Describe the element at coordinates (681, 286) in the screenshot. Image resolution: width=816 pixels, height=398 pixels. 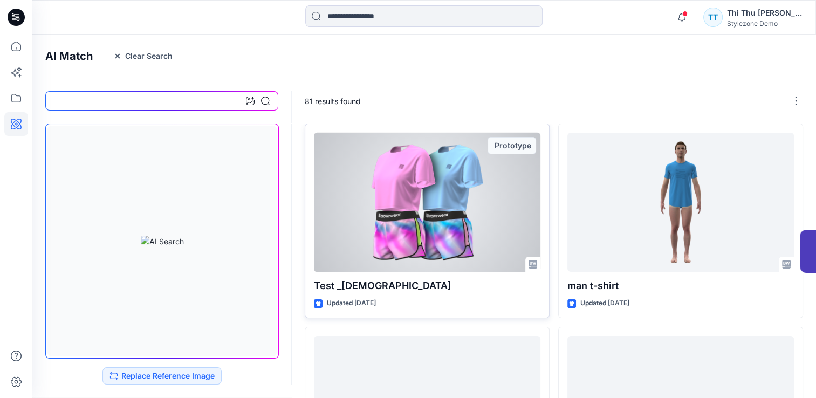
I see `p: man t-shirt` at that location.